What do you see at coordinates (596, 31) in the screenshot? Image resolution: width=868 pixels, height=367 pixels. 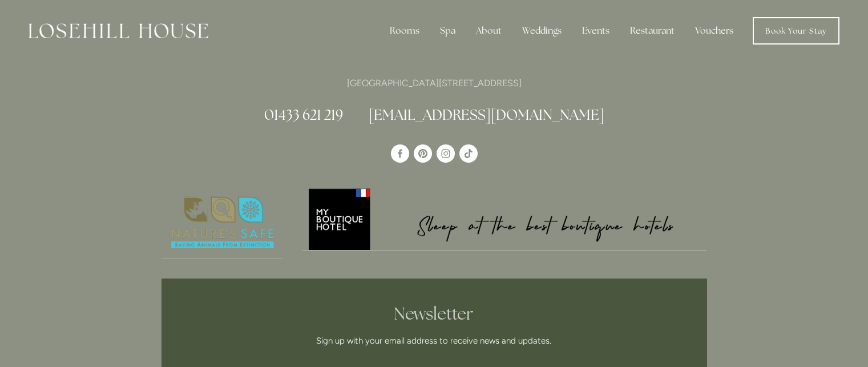 I see `div: Events` at bounding box center [596, 31].